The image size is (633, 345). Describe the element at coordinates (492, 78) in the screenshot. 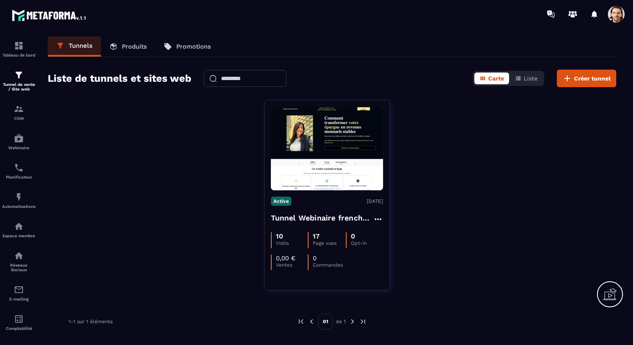

I see `button: Carte` at that location.